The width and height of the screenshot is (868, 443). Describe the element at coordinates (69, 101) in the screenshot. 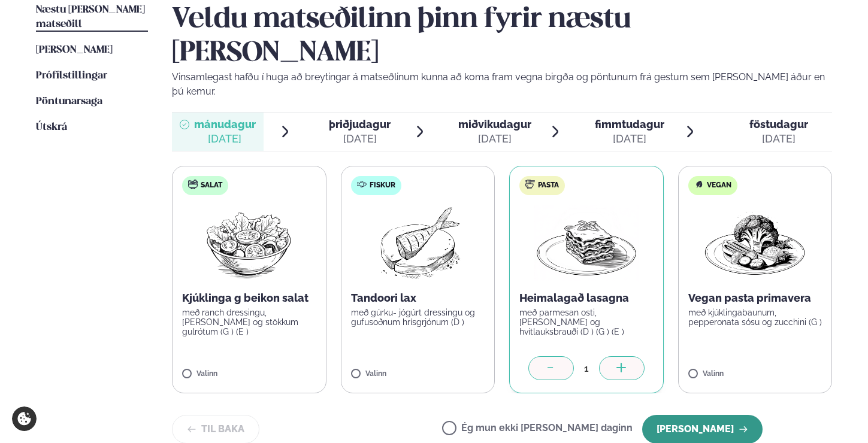

I see `span: Pöntunarsaga` at that location.